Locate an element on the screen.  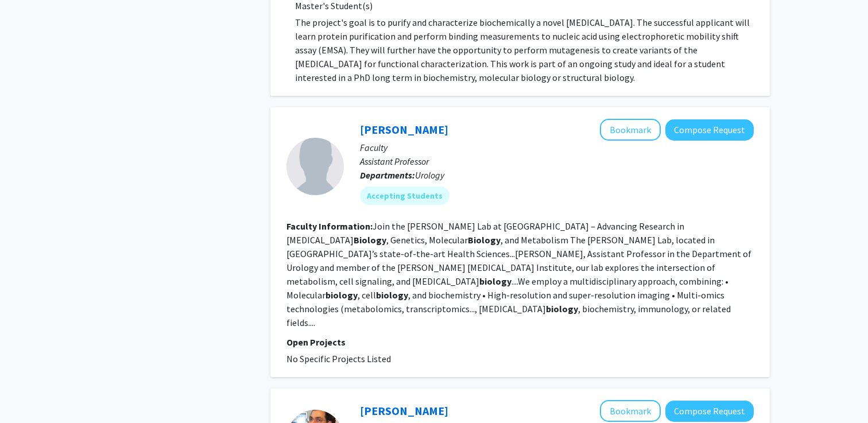
button: Compose Request to Jianhua Xiong is located at coordinates (709, 130).